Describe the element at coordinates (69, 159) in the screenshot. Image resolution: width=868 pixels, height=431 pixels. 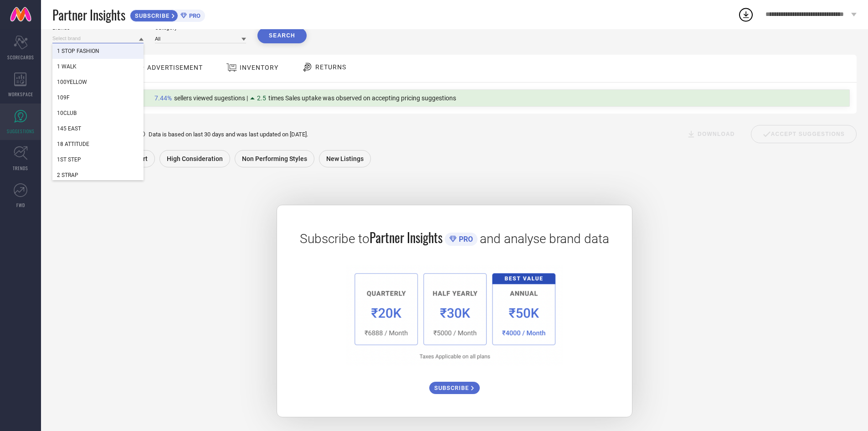
I see `span: 1ST STEP` at that location.